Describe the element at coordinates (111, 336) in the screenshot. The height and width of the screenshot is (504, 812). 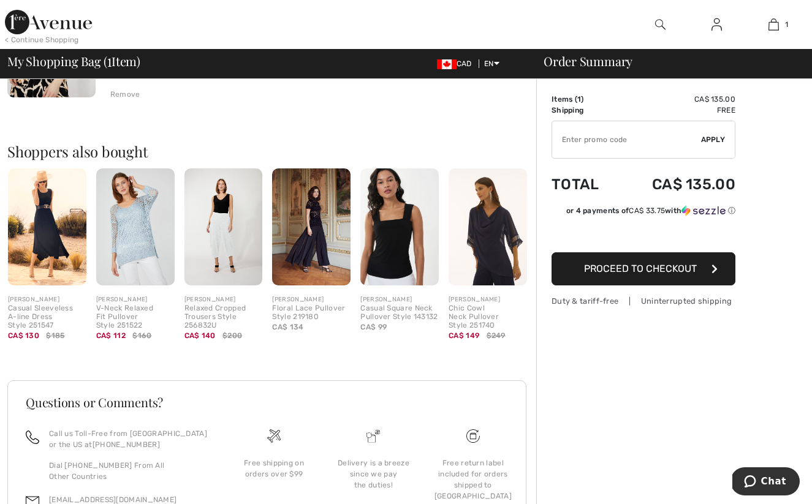
I see `span: CA$ 112` at that location.